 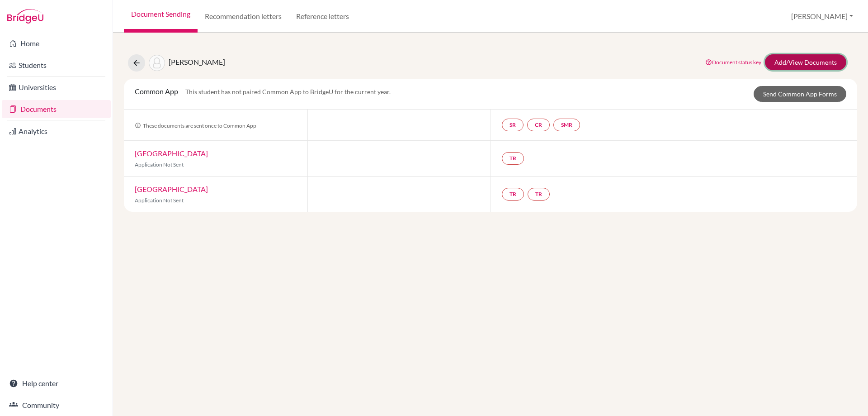 I want to click on a: Add/View Documents, so click(x=806, y=62).